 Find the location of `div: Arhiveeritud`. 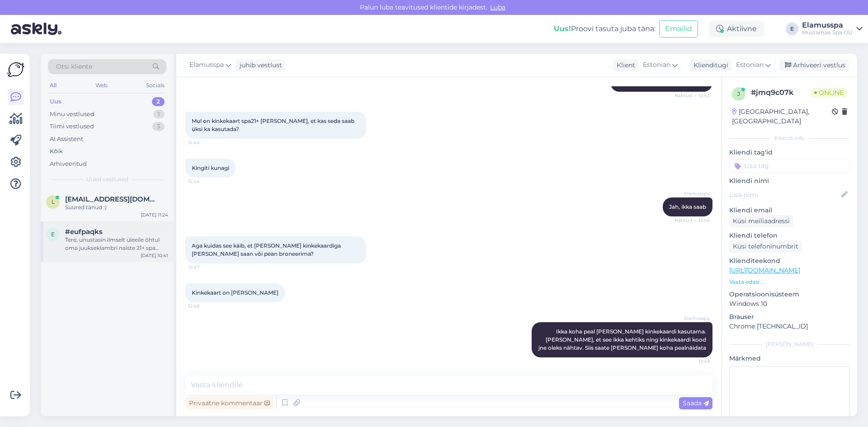

div: Arhiveeritud is located at coordinates (68, 164).